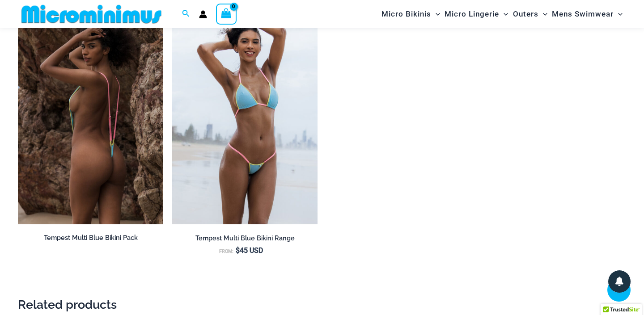 This screenshot has width=644, height=315. I want to click on a: Search icon link, so click(186, 14).